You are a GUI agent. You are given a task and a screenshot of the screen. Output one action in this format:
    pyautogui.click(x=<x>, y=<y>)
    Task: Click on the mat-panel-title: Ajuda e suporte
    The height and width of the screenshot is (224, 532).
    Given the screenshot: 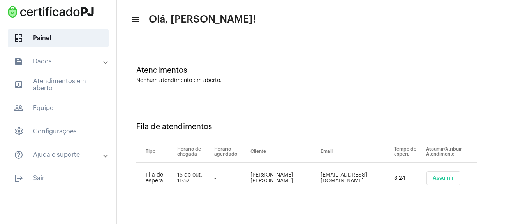 What is the action you would take?
    pyautogui.click(x=59, y=155)
    